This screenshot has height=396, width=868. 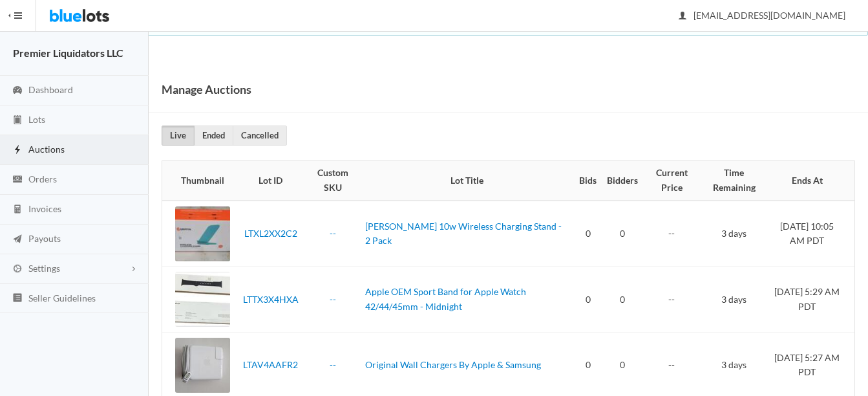 I want to click on span: Seller Guidelines, so click(x=62, y=297).